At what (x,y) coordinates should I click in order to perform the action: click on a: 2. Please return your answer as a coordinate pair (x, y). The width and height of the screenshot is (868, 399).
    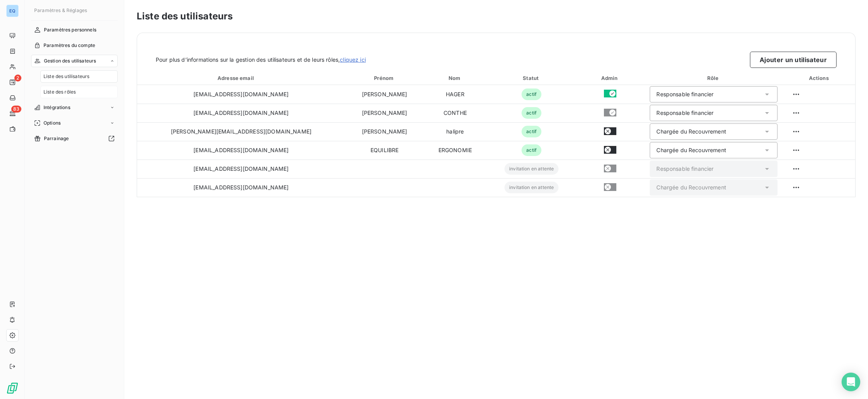
    Looking at the image, I should click on (12, 83).